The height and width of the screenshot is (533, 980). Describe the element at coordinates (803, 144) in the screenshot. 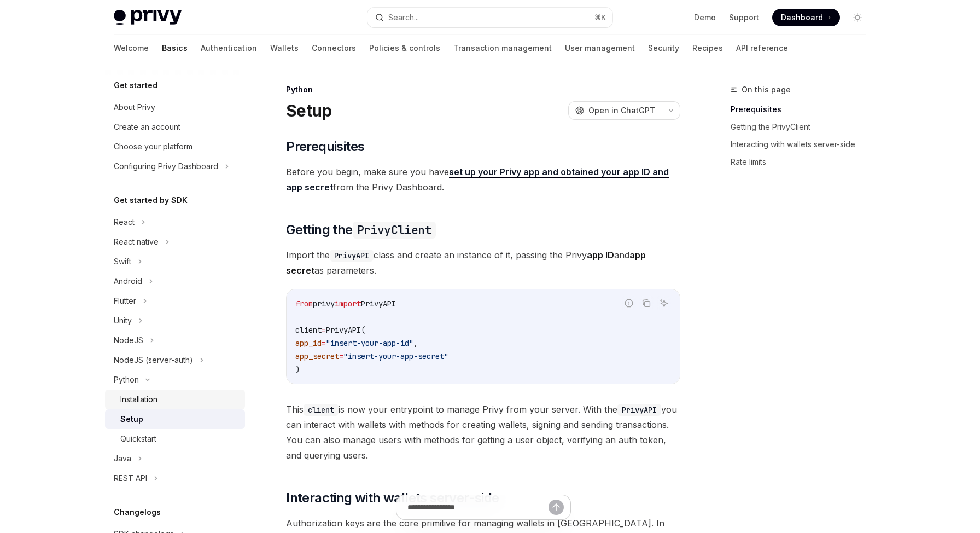

I see `a: Interacting with wallets server-side` at that location.